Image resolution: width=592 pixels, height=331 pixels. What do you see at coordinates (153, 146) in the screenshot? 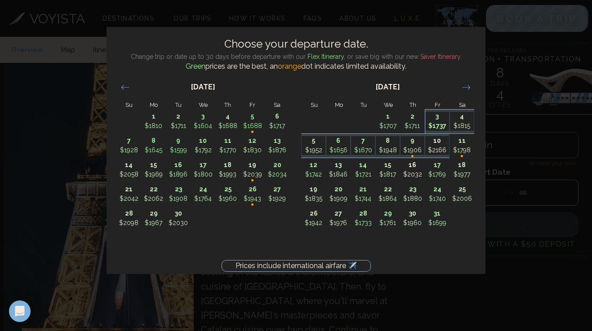
I see `td: Choose Monday, September 8, 2025 as your check-out date. It’s available.` at bounding box center [153, 146].